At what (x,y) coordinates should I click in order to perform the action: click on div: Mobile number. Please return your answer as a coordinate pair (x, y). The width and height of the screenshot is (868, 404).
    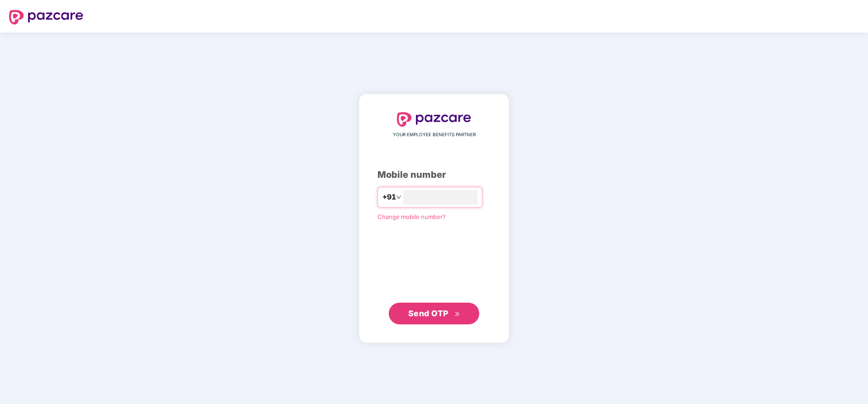
    Looking at the image, I should click on (434, 175).